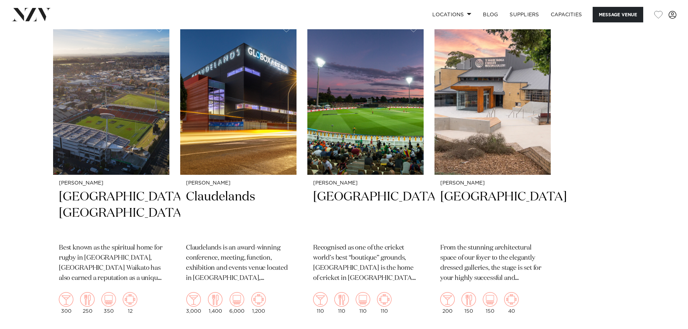 This screenshot has height=329, width=688. Describe the element at coordinates (493, 263) in the screenshot. I see `p: From the stunning architectural space of our foyer to the elegantly dressed galleries, the stage ...` at that location.